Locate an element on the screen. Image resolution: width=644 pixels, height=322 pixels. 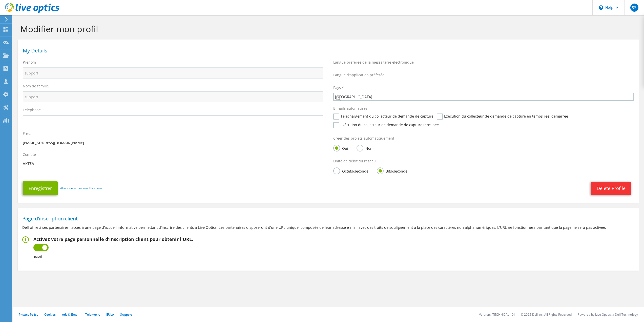
h2: Activez votre page personnelle d'inscription client pour obtenir l'URL. is located at coordinates (113, 239).